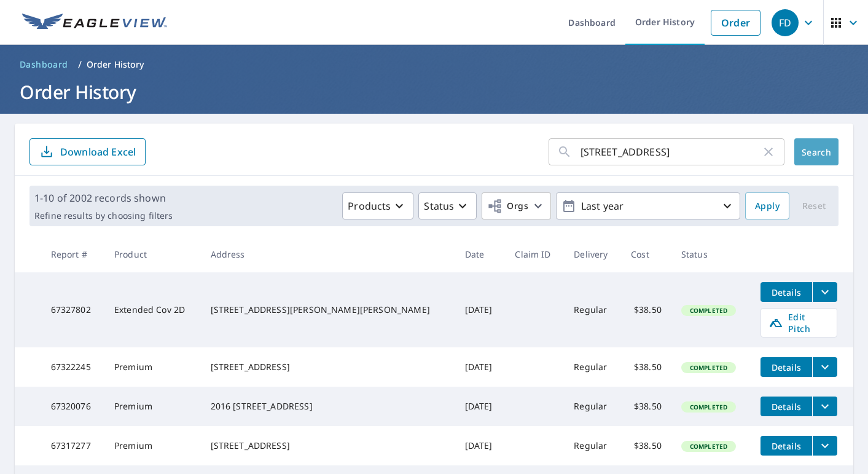 This screenshot has width=868, height=474. Describe the element at coordinates (786, 367) in the screenshot. I see `button: detailsBtn-67322245` at that location.